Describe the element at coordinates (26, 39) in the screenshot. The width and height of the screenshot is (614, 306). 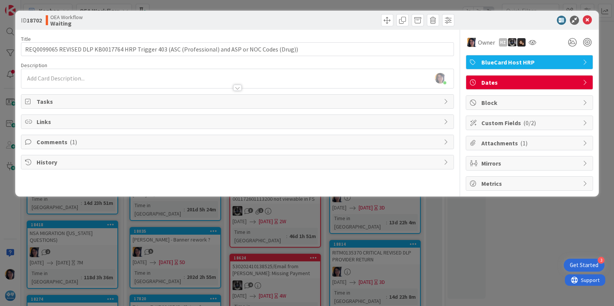
I see `label: Title` at that location.